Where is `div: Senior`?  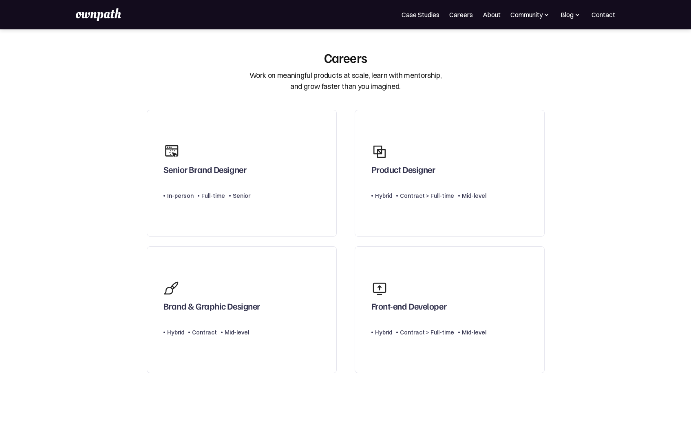 div: Senior is located at coordinates (241, 196).